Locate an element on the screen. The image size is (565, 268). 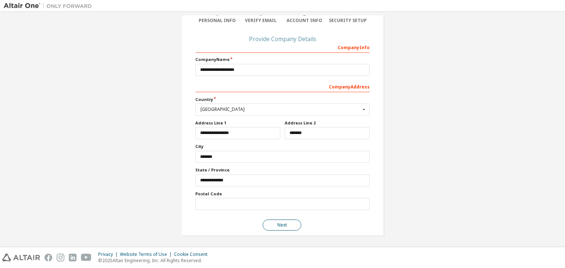
label: Address Line 2 is located at coordinates (327, 123).